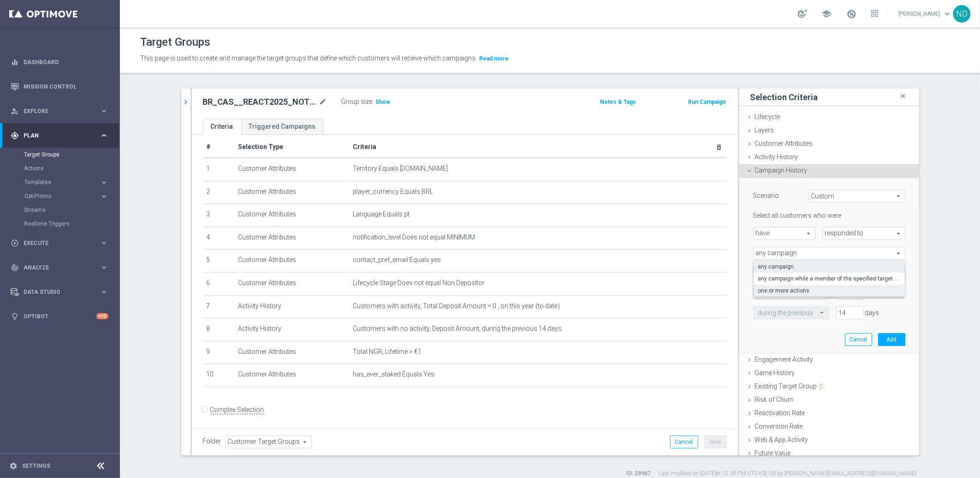 Image resolution: width=980 pixels, height=478 pixels. I want to click on lable: Select all customers who were, so click(797, 216).